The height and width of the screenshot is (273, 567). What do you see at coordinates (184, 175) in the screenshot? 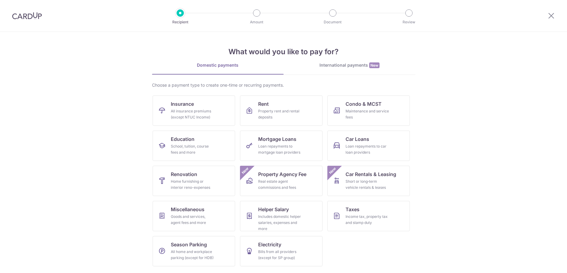
I see `span: Renovation` at bounding box center [184, 175].